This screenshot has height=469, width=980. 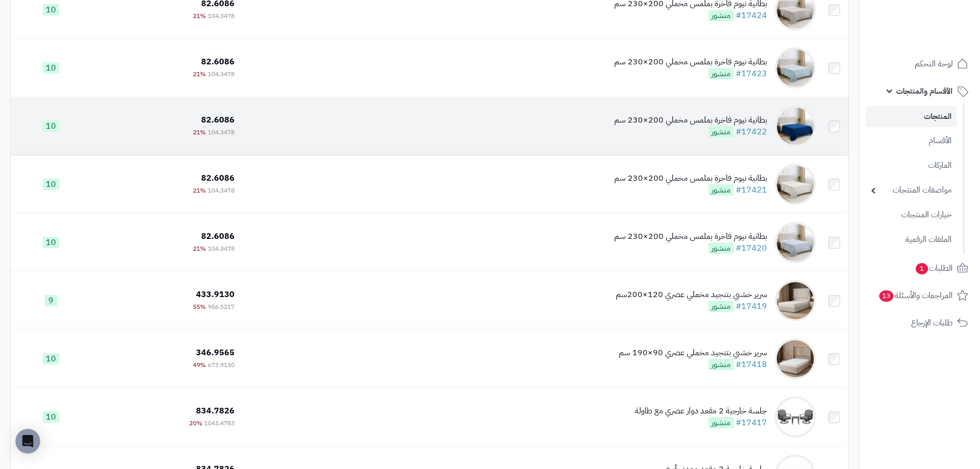 What do you see at coordinates (751, 248) in the screenshot?
I see `a: #17420` at bounding box center [751, 248].